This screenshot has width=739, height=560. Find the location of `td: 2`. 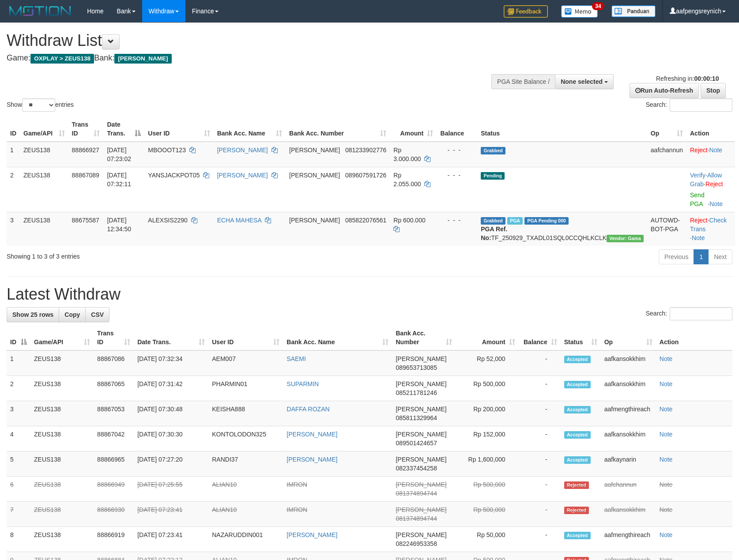

td: 2 is located at coordinates (18, 388).